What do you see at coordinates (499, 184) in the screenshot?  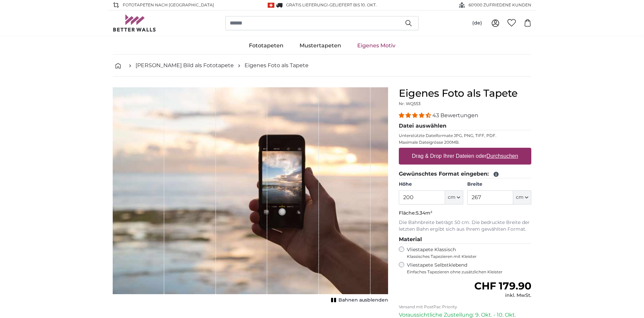 I see `label: Breite` at bounding box center [499, 184].